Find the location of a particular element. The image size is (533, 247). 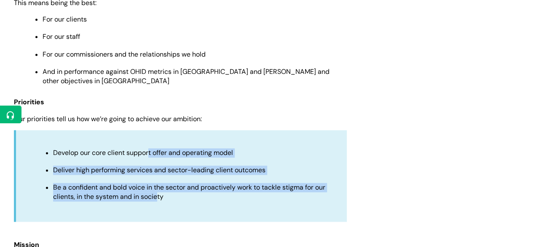

span: Priorities is located at coordinates (29, 102).